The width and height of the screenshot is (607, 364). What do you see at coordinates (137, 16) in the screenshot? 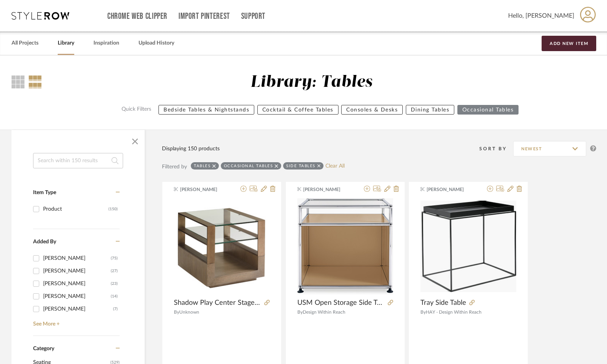
I see `a: Chrome Web Clipper` at bounding box center [137, 16].